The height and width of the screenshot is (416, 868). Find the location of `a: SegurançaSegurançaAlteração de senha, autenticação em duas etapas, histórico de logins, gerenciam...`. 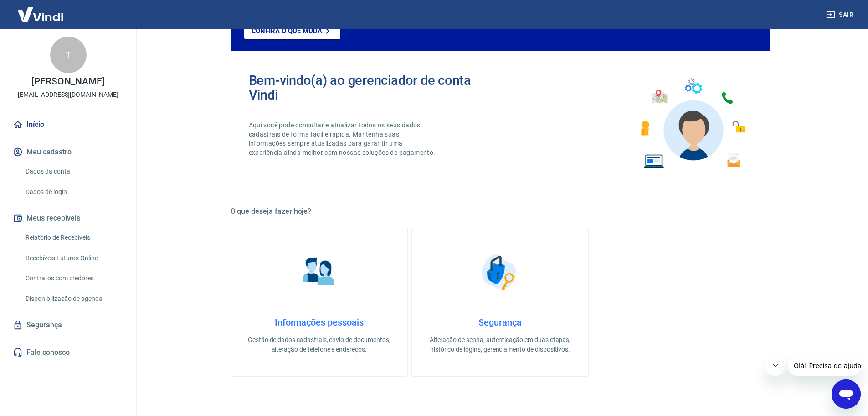

a: SegurançaSegurançaAlteração de senha, autenticação em duas etapas, histórico de logins, gerenciam... is located at coordinates (500, 302).